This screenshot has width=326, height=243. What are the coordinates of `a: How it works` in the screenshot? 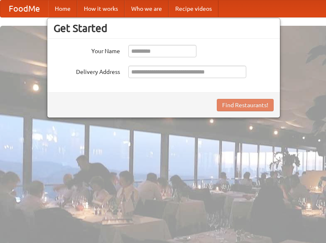 It's located at (101, 9).